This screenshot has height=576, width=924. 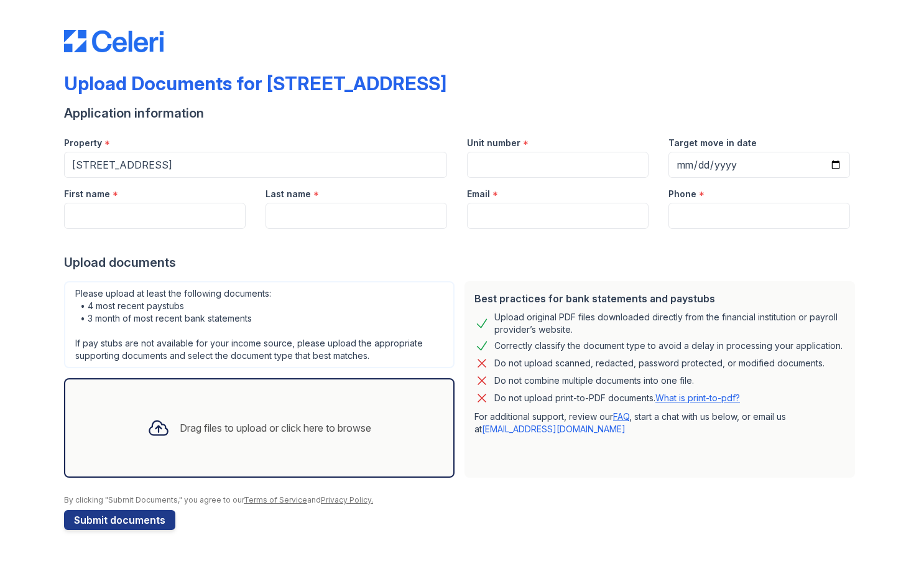 I want to click on div: Do not combine multiple documents into one file., so click(x=594, y=380).